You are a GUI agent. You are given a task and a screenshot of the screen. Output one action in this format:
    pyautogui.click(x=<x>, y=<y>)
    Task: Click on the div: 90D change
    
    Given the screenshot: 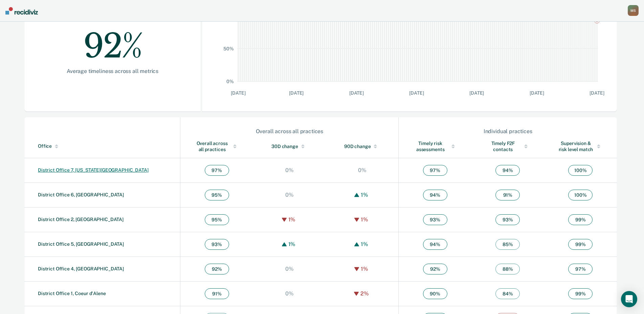 What is the action you would take?
    pyautogui.click(x=362, y=146)
    